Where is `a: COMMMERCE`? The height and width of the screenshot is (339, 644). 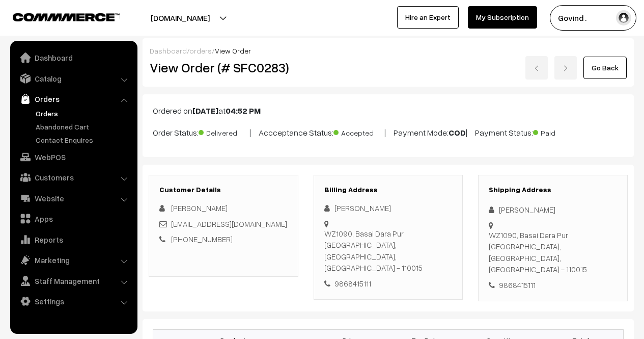
a: COMMMERCE is located at coordinates (57, 16).